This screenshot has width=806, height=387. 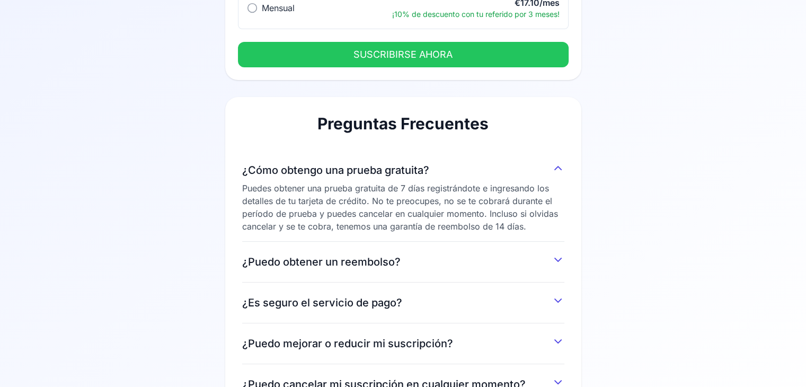 I want to click on span: ¿Es seguro el servicio de pago?, so click(x=322, y=303).